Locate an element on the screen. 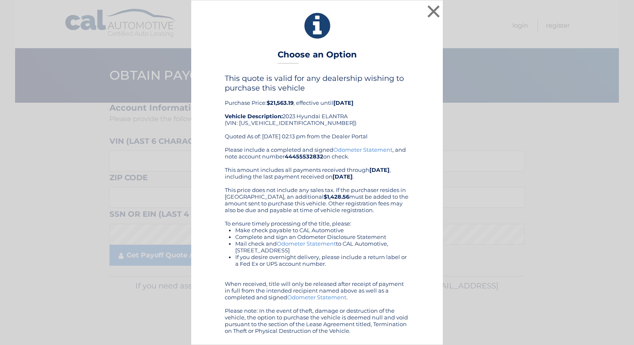  b: $1,428.56 is located at coordinates (337, 197).